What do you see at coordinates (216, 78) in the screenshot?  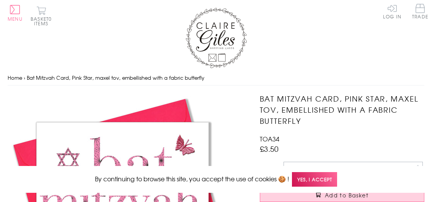 I see `nav: breadcrumbs` at bounding box center [216, 78].